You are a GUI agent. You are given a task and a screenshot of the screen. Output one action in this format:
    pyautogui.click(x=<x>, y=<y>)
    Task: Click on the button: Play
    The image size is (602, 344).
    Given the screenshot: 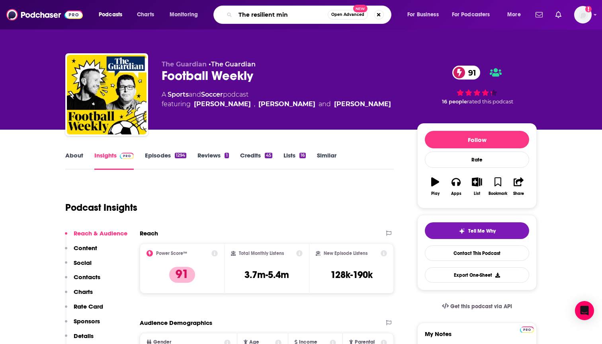 What is the action you would take?
    pyautogui.click(x=435, y=187)
    